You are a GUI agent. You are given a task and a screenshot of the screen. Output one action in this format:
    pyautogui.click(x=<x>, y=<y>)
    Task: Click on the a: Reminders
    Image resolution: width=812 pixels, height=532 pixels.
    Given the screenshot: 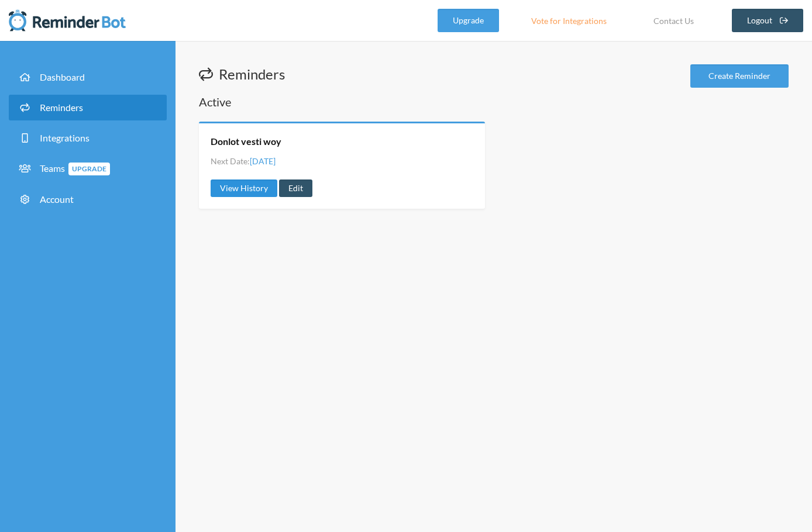 What is the action you would take?
    pyautogui.click(x=88, y=108)
    